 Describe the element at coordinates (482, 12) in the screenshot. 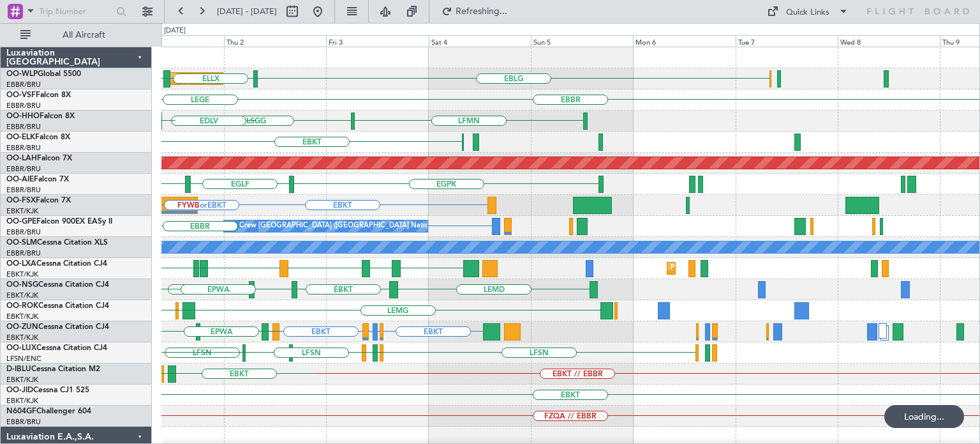

I see `span: Refreshing...` at that location.